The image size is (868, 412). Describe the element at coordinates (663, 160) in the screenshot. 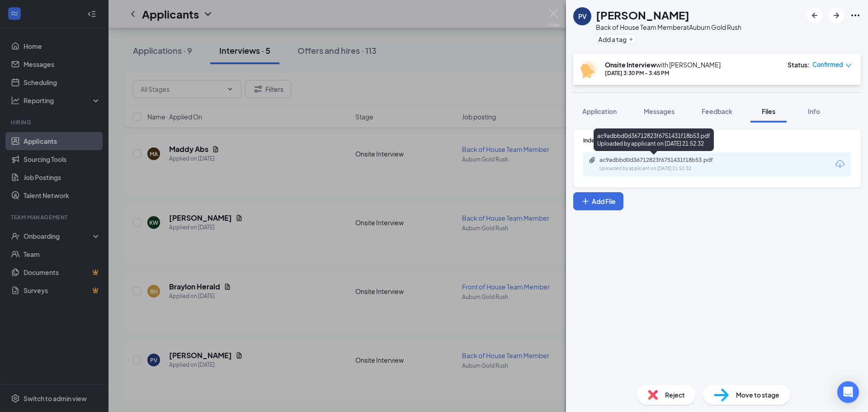

I see `div: ac9adbbd0d36712823f6751431f18b53.pdf` at that location.